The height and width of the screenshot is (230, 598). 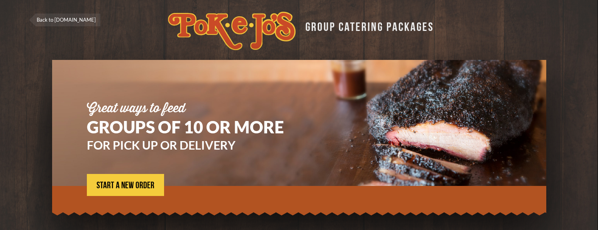 I want to click on a: START A NEW ORDER, so click(x=126, y=185).